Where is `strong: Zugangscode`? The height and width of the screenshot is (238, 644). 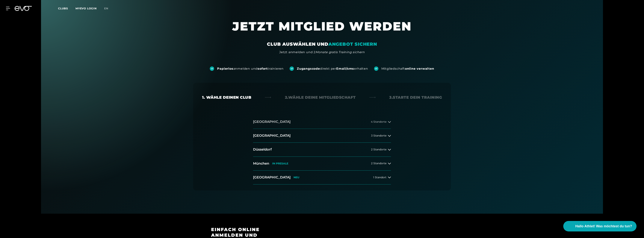 strong: Zugangscode is located at coordinates (309, 69).